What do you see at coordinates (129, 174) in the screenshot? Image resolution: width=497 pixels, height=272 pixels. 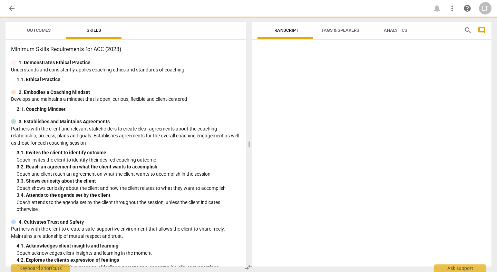 I see `p: Coach and client reach an agreement on what the client wants to accomplish in the session` at bounding box center [129, 174].